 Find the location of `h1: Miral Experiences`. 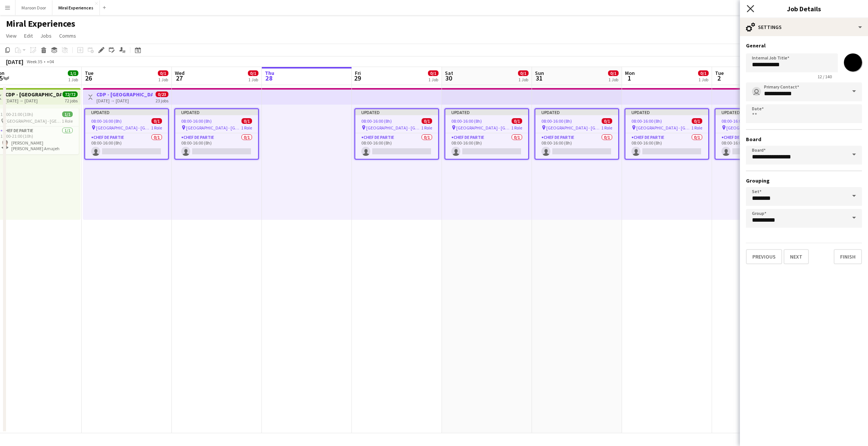

h1: Miral Experiences is located at coordinates (40, 24).